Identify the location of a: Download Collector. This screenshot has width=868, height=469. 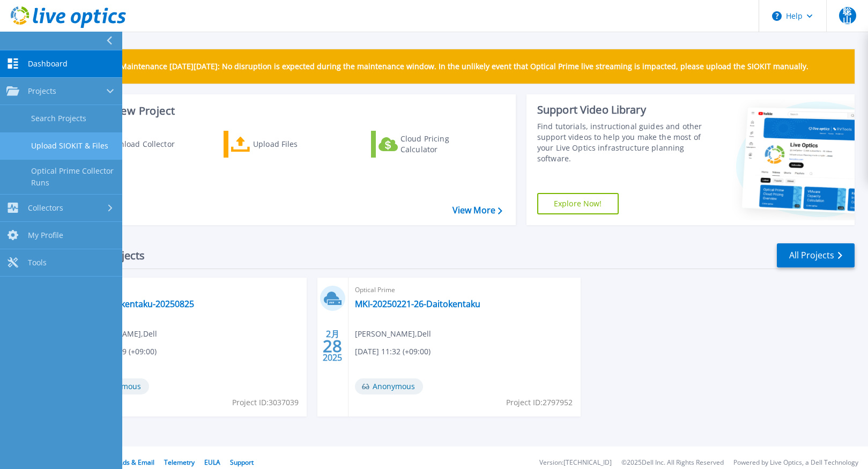
(136, 144).